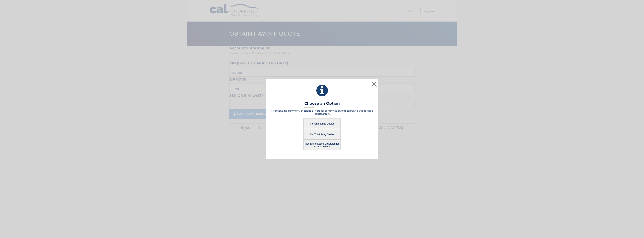 The width and height of the screenshot is (644, 238). I want to click on button: For Third Party Dealer, so click(322, 134).